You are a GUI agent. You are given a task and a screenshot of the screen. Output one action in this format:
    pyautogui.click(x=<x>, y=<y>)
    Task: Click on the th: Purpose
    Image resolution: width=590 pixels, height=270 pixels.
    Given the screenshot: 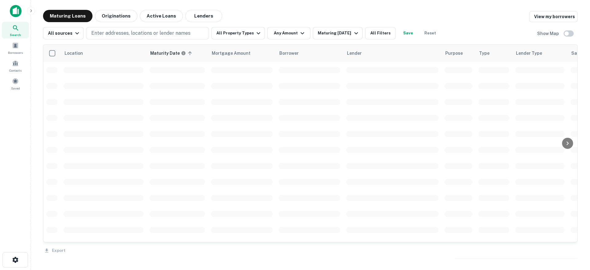 What is the action you would take?
    pyautogui.click(x=459, y=53)
    